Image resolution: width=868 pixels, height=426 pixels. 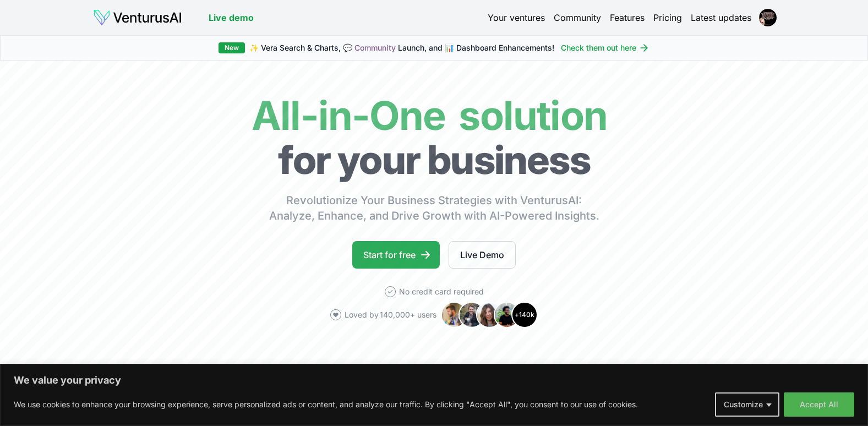 What do you see at coordinates (819, 405) in the screenshot?
I see `button: Accept All` at bounding box center [819, 405].